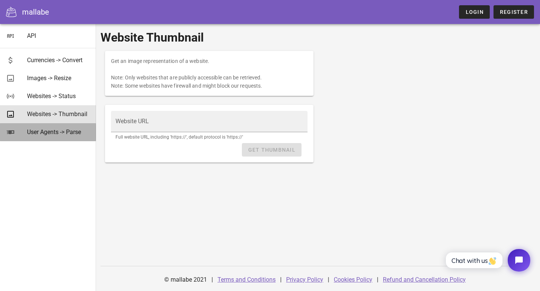  What do you see at coordinates (209, 137) in the screenshot?
I see `div: Full website URL, including 'https://', default protocol is 'https://'` at bounding box center [209, 137].